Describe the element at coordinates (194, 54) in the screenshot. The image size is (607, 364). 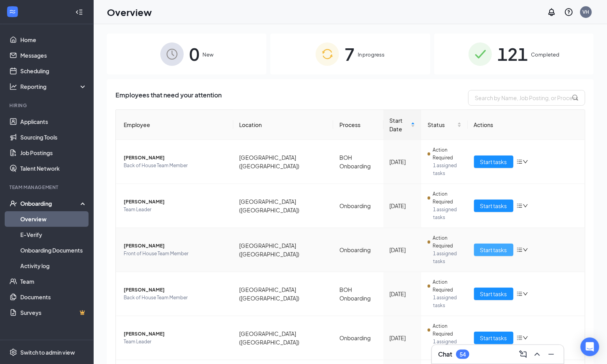
I see `span: 0` at that location.